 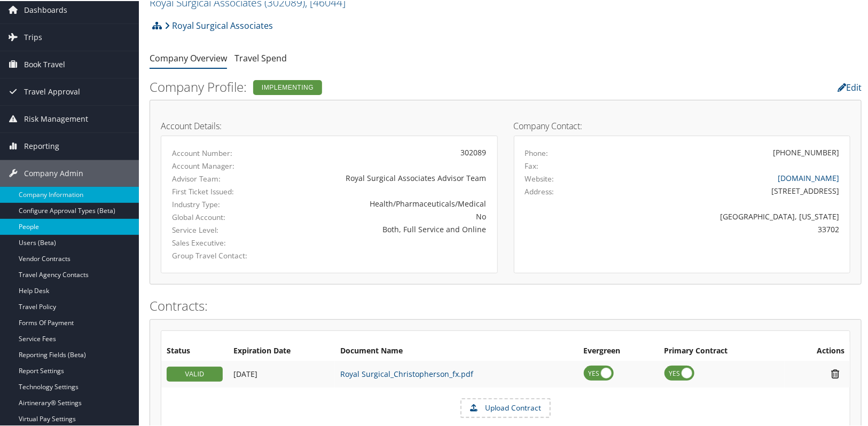 What do you see at coordinates (56, 118) in the screenshot?
I see `span: Risk Management` at bounding box center [56, 118].